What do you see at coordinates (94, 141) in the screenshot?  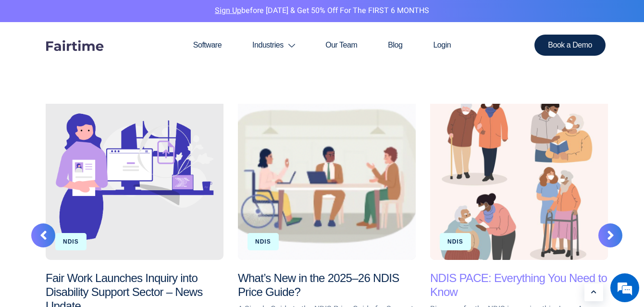 I see `span: We're online!` at bounding box center [94, 141].